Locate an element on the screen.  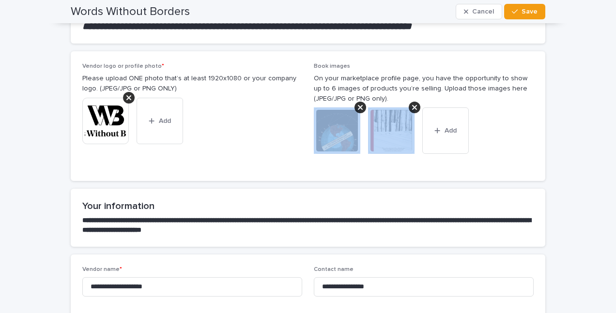
button: Cancel is located at coordinates (479, 12).